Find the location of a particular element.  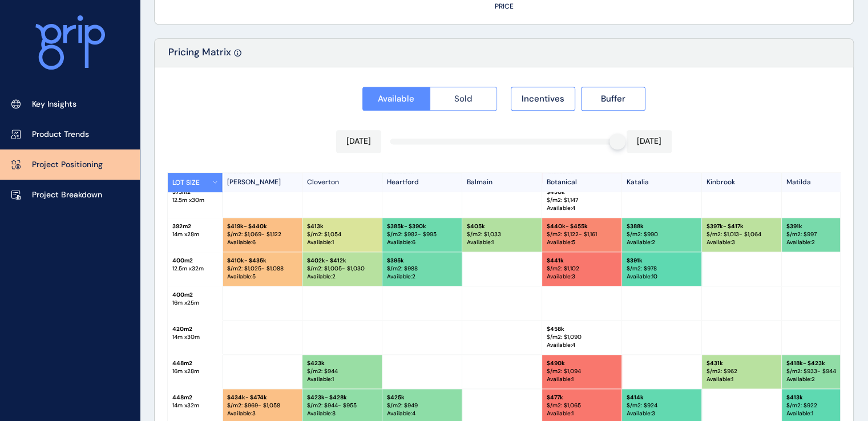

p: $/m2: $ 933 - $944 is located at coordinates (822, 371).